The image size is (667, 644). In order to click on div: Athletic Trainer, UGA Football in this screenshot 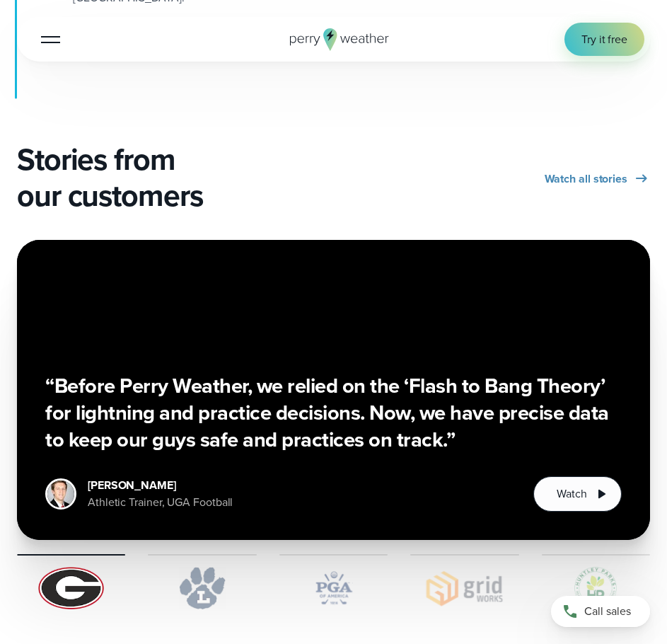, I will do `click(160, 502)`.